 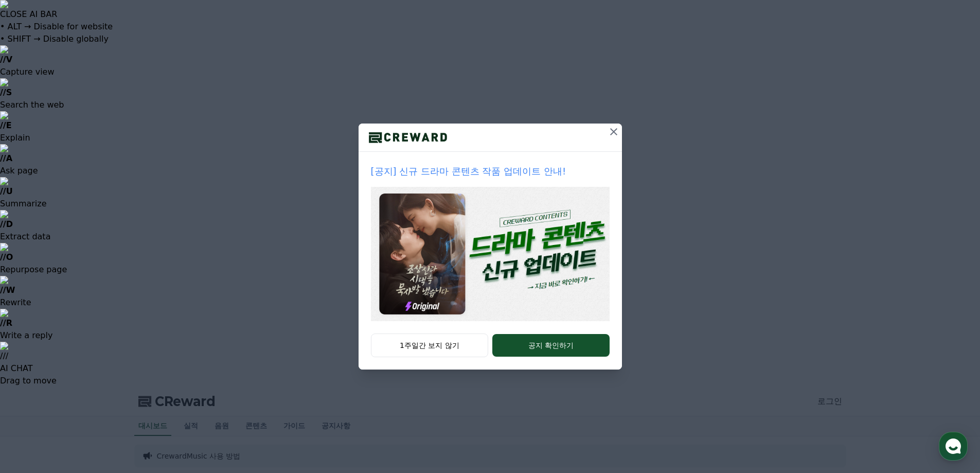 What do you see at coordinates (165, 346) in the screenshot?
I see `span: 설정` at bounding box center [165, 346].